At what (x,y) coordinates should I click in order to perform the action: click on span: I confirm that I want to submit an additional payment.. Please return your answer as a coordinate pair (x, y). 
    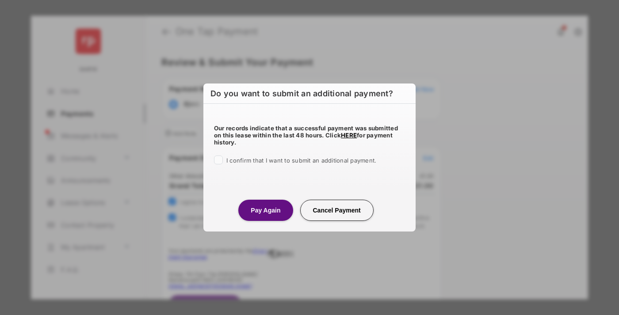
    Looking at the image, I should click on (301, 160).